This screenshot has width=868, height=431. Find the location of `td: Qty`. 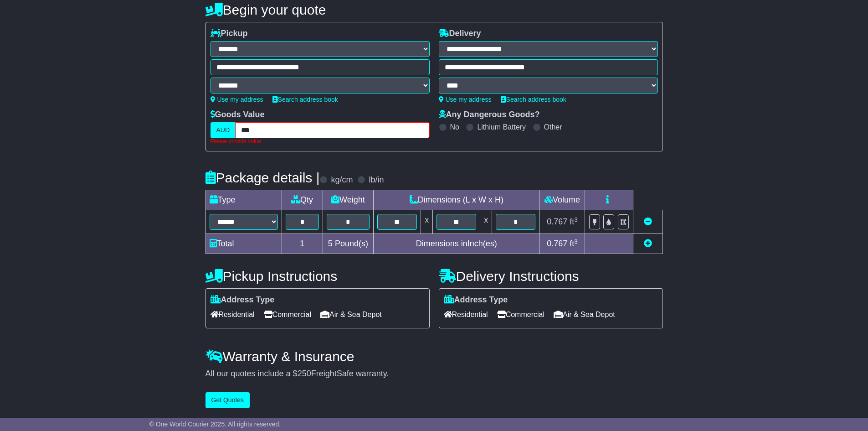

td: Qty is located at coordinates (302, 200).